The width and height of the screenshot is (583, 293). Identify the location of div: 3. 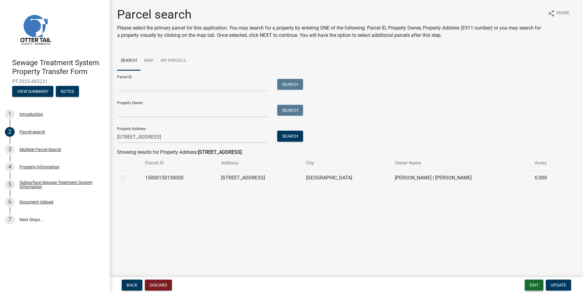
(10, 150).